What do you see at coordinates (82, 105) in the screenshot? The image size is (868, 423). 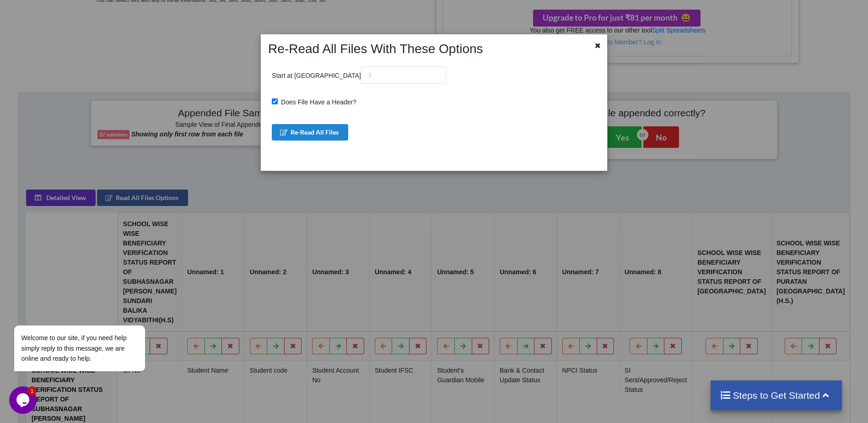 I see `div: Welcome to our site, if you need help simply reply to this message, we are online and ready to help.` at bounding box center [82, 105].